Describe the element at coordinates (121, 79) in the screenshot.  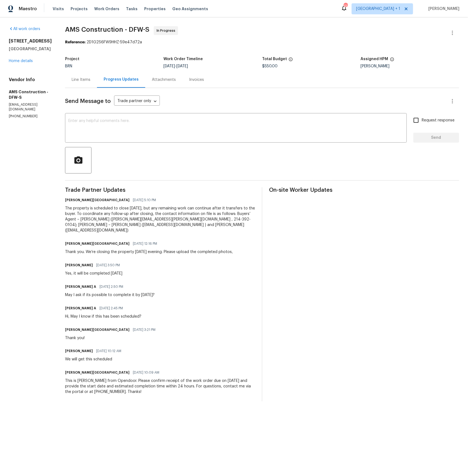
I see `div: Progress Updates` at that location.